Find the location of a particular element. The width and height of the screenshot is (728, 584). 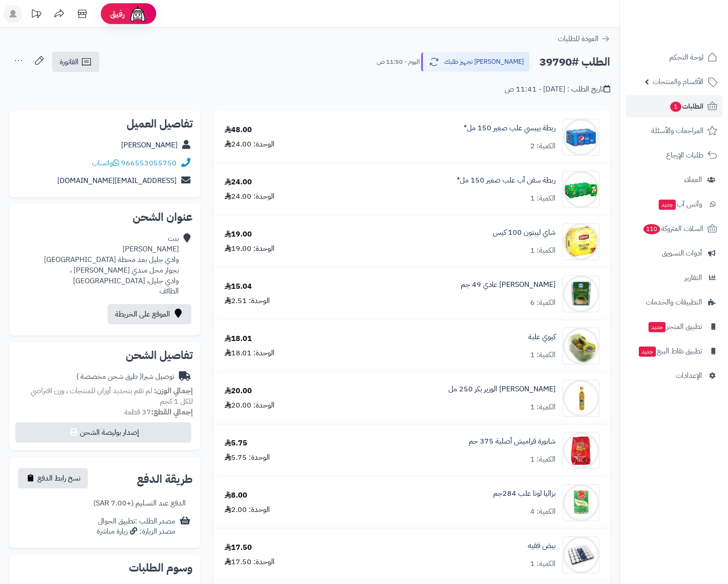

div: مصدر الزيارة: زيارة مباشرة is located at coordinates (136, 531).